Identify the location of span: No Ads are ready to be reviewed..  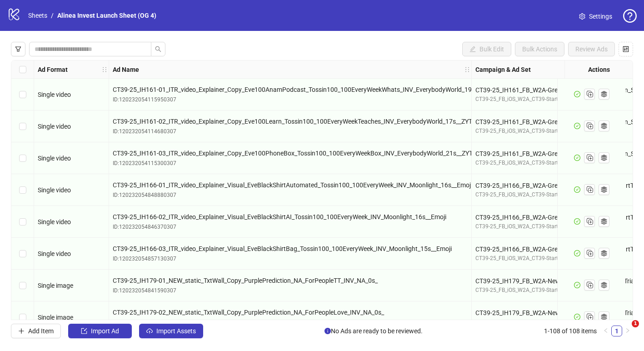
(373, 331).